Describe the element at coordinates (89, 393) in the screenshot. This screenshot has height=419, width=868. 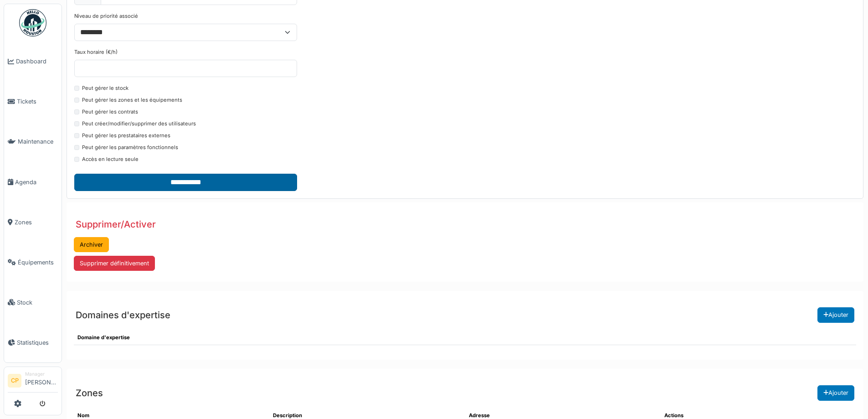
I see `h3: Zones` at that location.